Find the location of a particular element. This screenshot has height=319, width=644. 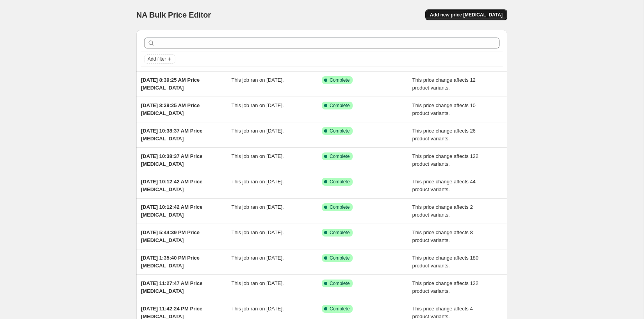

button: Add filter is located at coordinates (160, 59).